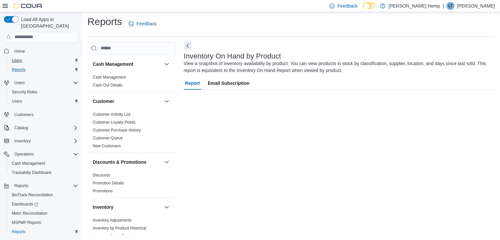  Describe the element at coordinates (192, 83) in the screenshot. I see `span: Report` at that location.